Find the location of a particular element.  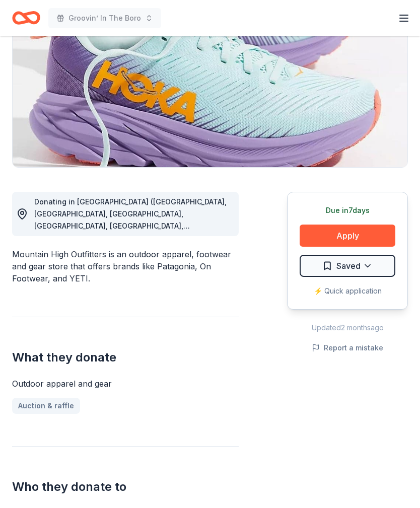

a: Auction & raffle is located at coordinates (46, 407).